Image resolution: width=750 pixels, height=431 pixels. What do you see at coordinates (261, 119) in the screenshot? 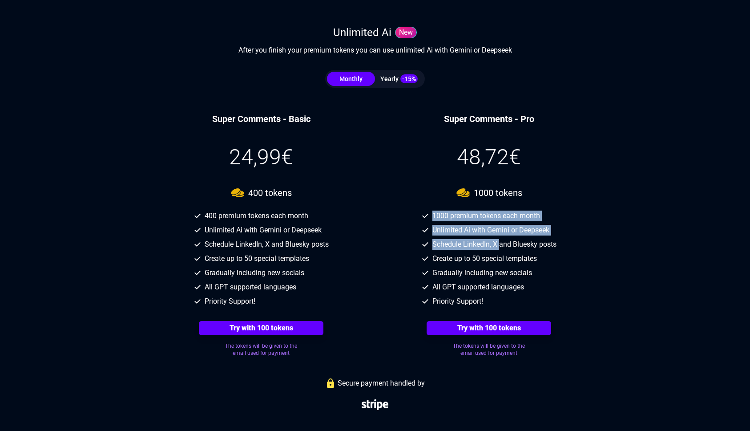
I see `h4: Super Comments - Basic` at bounding box center [261, 119].